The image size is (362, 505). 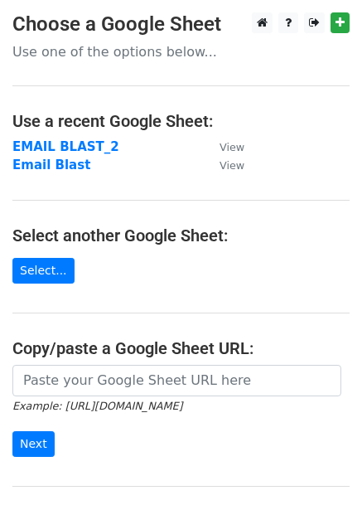 What do you see at coordinates (65, 147) in the screenshot?
I see `strong: EMAIL BLAST_2` at bounding box center [65, 147].